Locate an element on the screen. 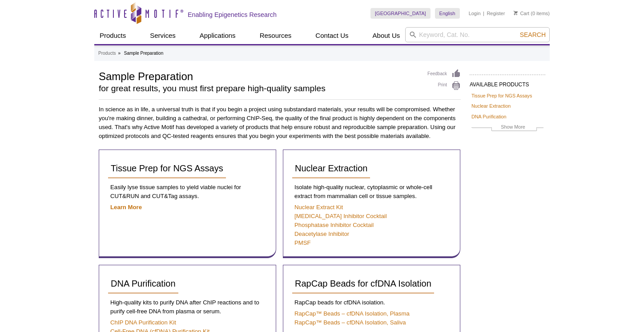 The width and height of the screenshot is (644, 332). p: In science as in life, a universal truth is that if you begin a project using substandard materia... is located at coordinates (280, 123).